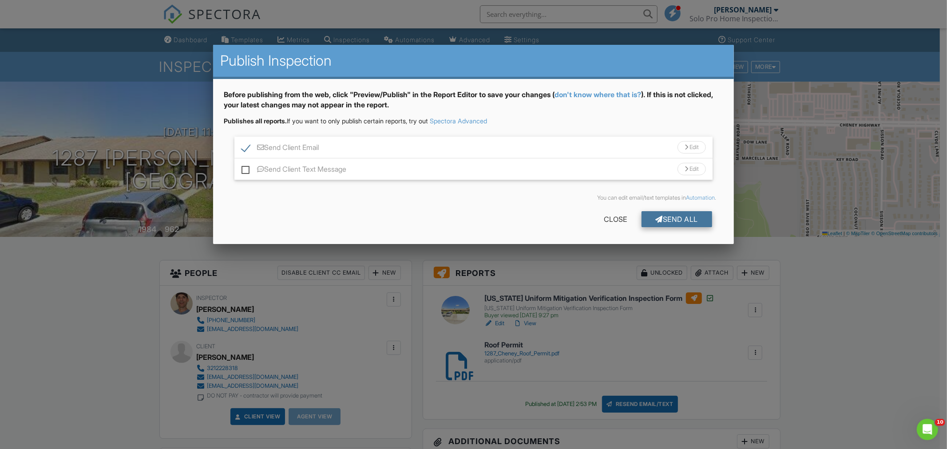  What do you see at coordinates (616, 219) in the screenshot?
I see `div: Close` at bounding box center [616, 219].